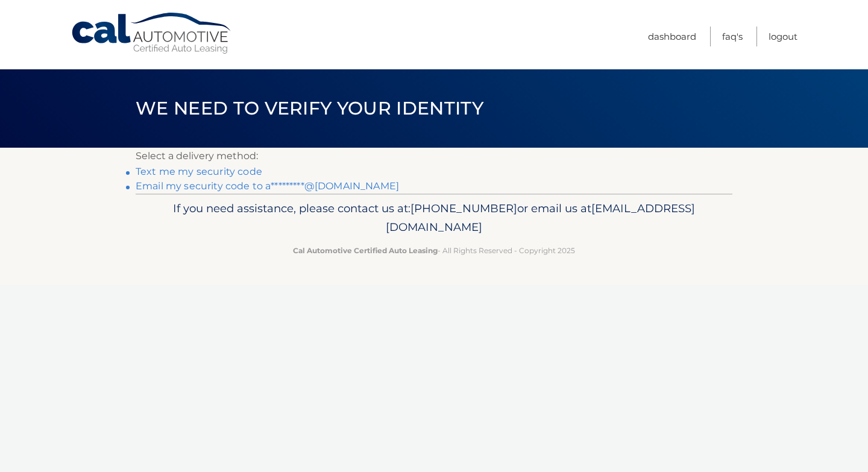 The height and width of the screenshot is (472, 868). Describe the element at coordinates (672, 36) in the screenshot. I see `a: Dashboard` at that location.